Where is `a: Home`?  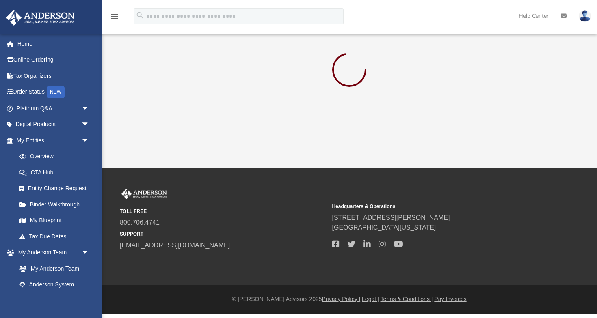 a: Home is located at coordinates (54, 44).